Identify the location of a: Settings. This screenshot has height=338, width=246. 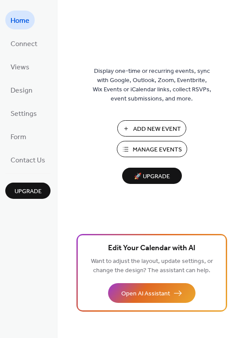
(24, 113).